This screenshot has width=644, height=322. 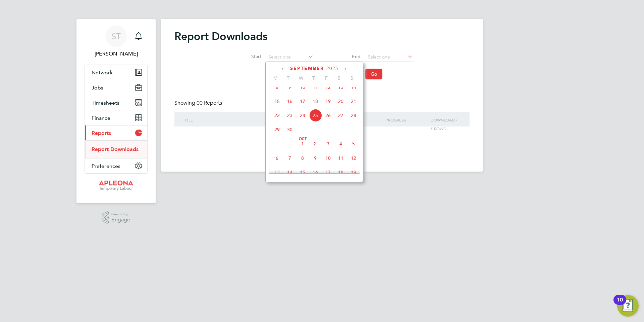 What do you see at coordinates (106, 102) in the screenshot?
I see `span: Timesheets` at bounding box center [106, 102].